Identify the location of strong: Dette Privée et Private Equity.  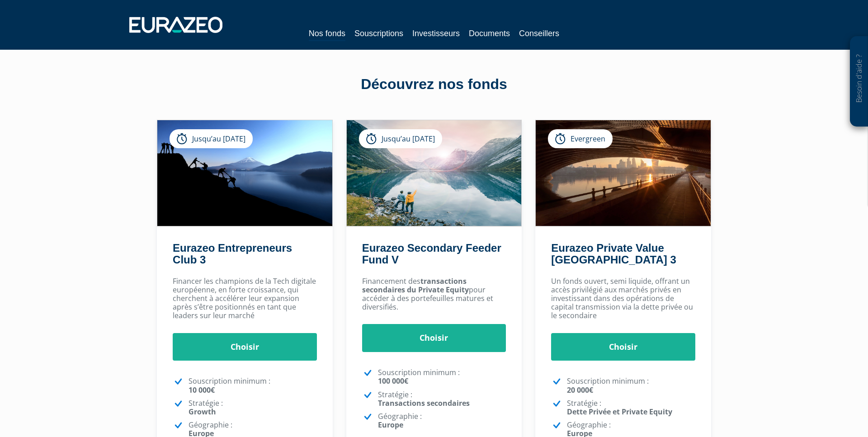
(619, 412).